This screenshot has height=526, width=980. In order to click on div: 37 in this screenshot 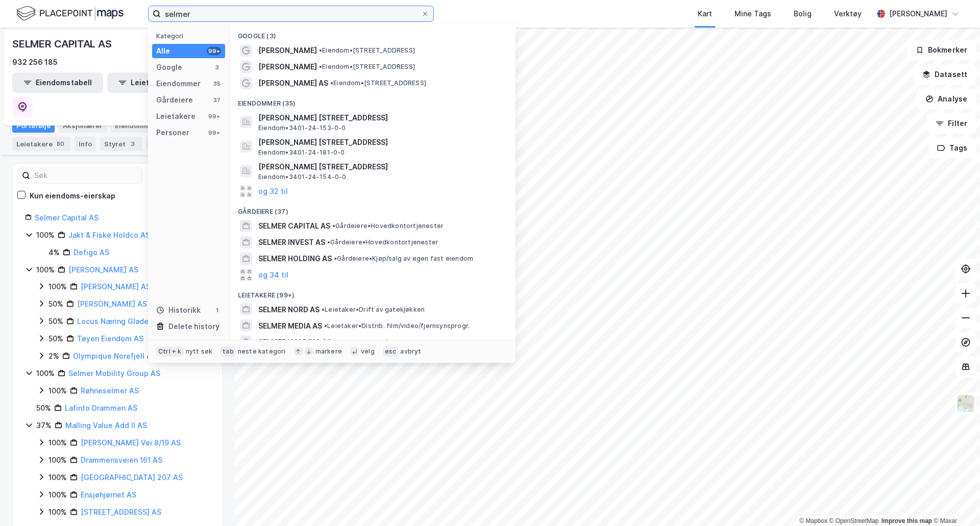, I will do `click(216, 100)`.